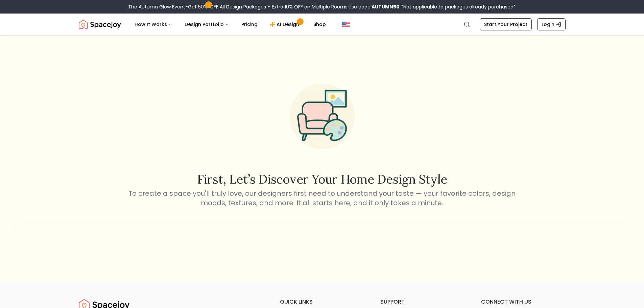  What do you see at coordinates (524, 302) in the screenshot?
I see `h6: connect with us` at bounding box center [524, 302].